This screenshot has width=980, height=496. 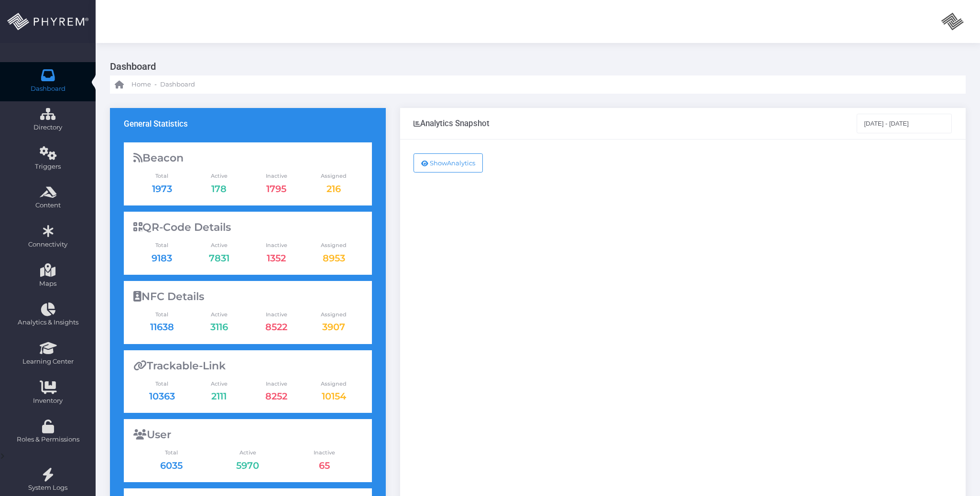 What do you see at coordinates (447, 163) in the screenshot?
I see `button: ShowAnalytics` at bounding box center [447, 163].